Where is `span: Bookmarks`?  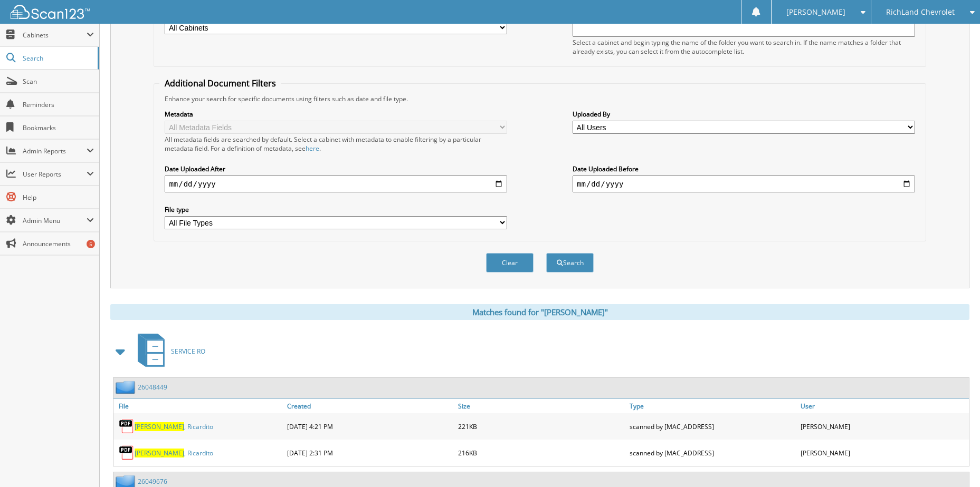 span: Bookmarks is located at coordinates (58, 128).